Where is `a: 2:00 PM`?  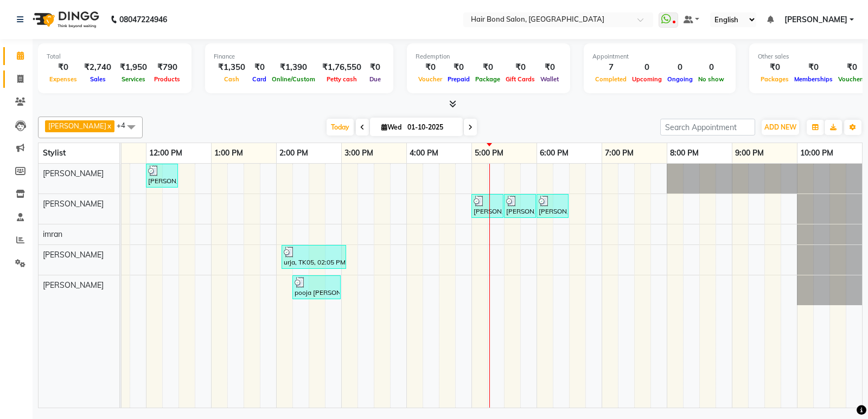
a: 2:00 PM is located at coordinates (294, 153).